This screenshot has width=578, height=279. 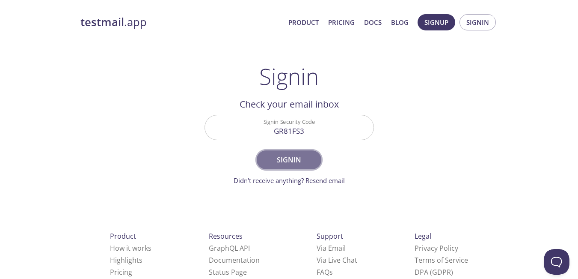 What do you see at coordinates (229, 248) in the screenshot?
I see `a: GraphQL API` at bounding box center [229, 248].